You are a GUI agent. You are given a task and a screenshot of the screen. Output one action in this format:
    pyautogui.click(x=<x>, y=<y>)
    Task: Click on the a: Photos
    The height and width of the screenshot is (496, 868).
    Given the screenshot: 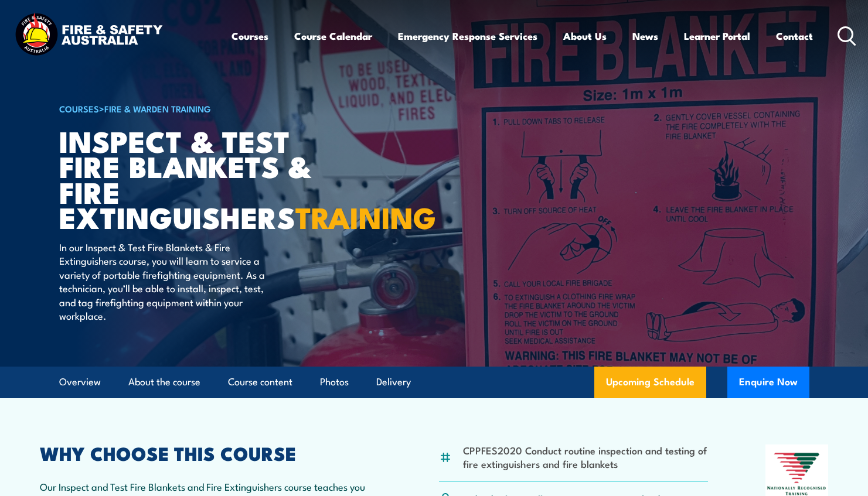 What is the action you would take?
    pyautogui.click(x=334, y=382)
    